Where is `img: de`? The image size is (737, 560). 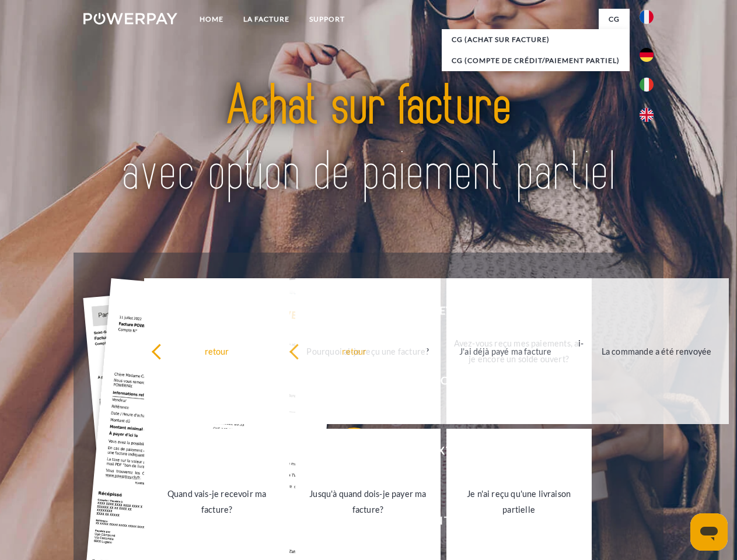
img: de is located at coordinates (647, 55).